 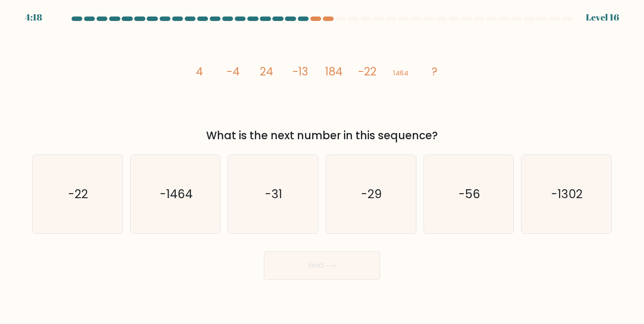 I want to click on div: Level 16, so click(x=603, y=18).